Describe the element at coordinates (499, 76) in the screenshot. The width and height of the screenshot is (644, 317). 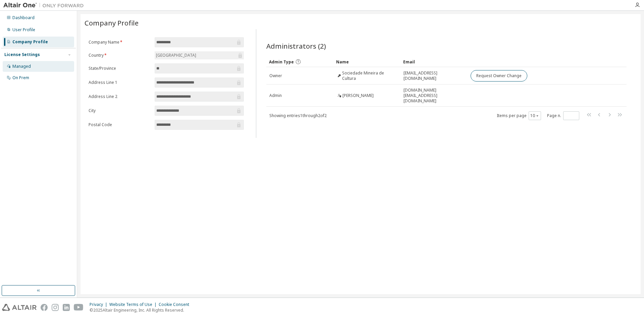
I see `button: Request Owner Change` at that location.